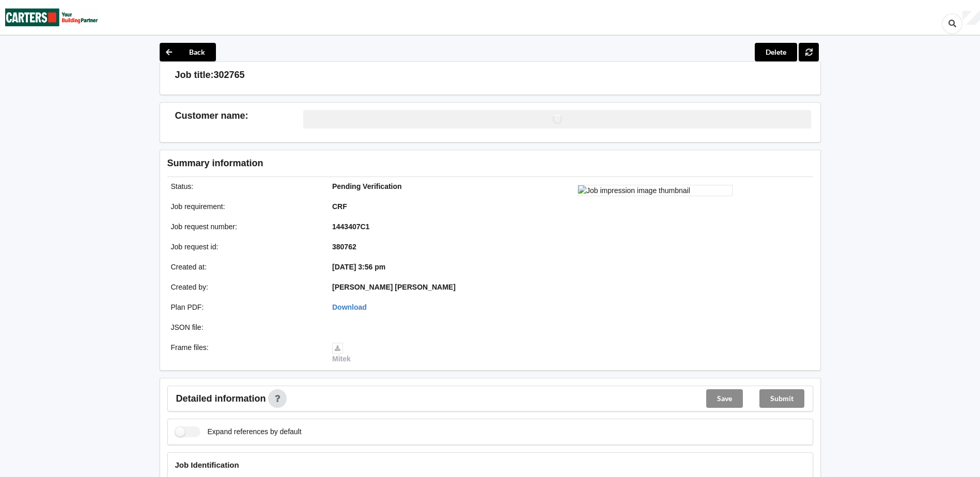 This screenshot has height=477, width=980. What do you see at coordinates (245, 187) in the screenshot?
I see `div: Status :` at bounding box center [245, 187].